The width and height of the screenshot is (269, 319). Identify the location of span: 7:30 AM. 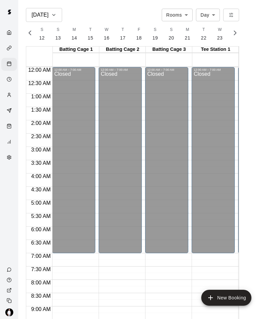
(41, 269).